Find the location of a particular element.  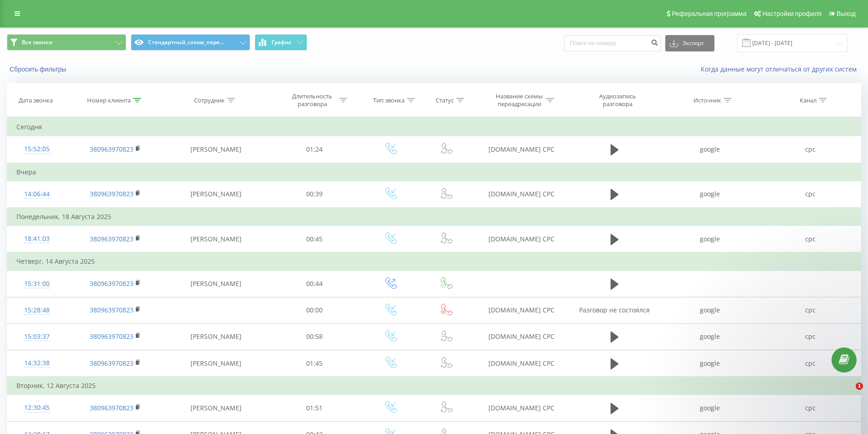

div: 15:31:00 is located at coordinates (37, 283).